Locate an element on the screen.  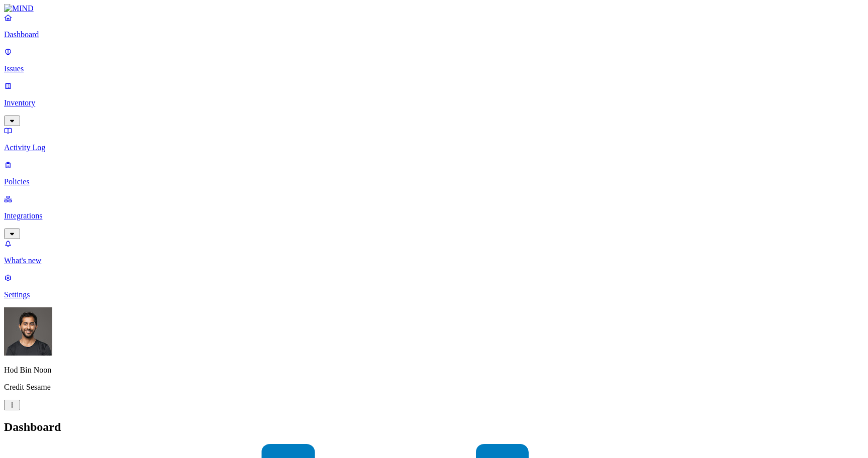
p: Issues is located at coordinates (434, 68).